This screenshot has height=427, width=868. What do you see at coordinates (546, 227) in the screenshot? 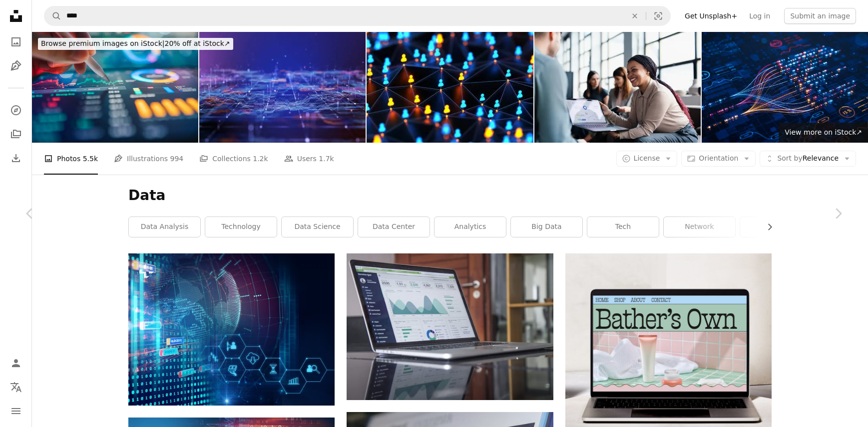
I see `a: big data` at bounding box center [546, 227].